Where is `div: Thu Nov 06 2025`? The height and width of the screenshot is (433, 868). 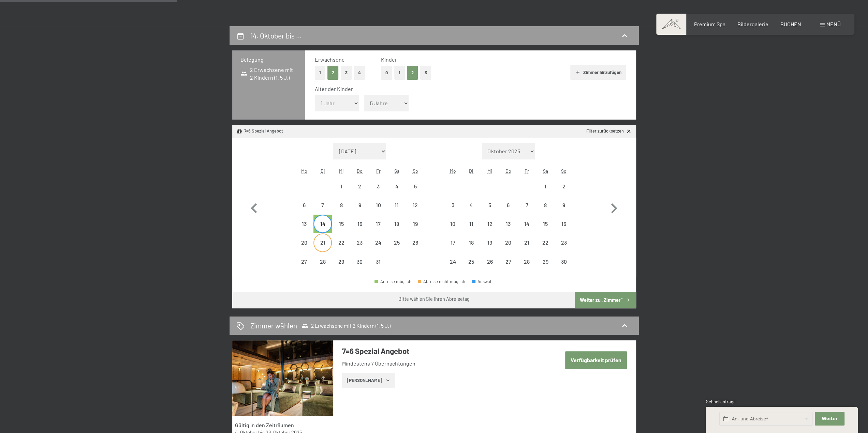
div: Thu Nov 06 2025 is located at coordinates (509, 205).